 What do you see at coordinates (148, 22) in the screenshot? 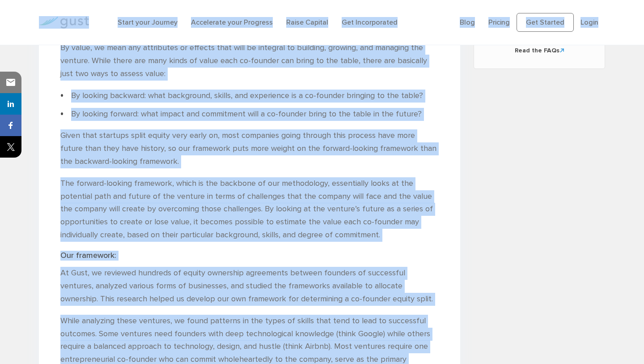
I see `a: Start your Journey` at bounding box center [148, 22].